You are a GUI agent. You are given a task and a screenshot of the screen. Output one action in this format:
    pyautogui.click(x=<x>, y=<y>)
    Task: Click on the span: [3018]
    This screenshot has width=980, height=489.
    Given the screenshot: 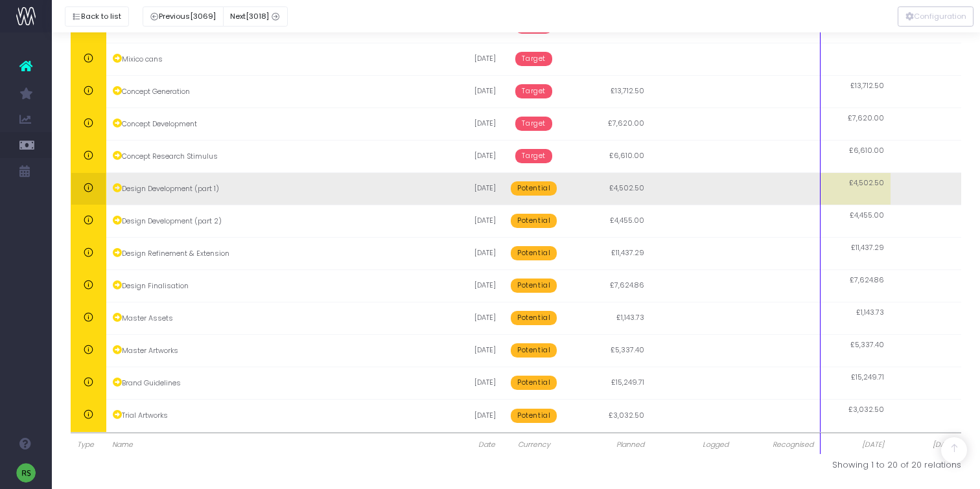 What is the action you would take?
    pyautogui.click(x=257, y=16)
    